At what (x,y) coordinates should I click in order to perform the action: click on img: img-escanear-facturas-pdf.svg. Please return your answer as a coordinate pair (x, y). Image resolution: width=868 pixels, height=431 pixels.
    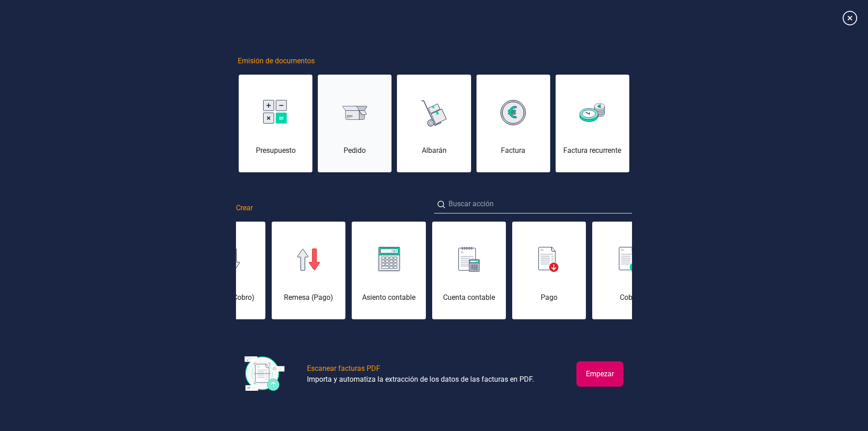
    Looking at the image, I should click on (265, 374).